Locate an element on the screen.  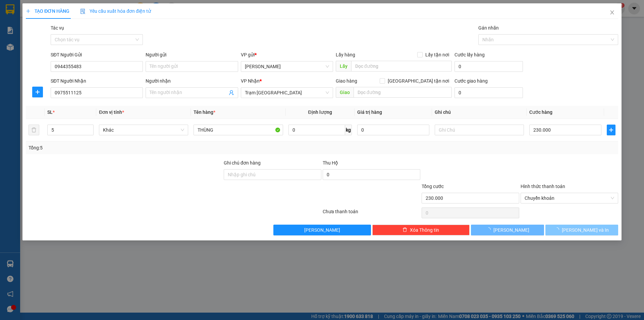
span: Lấy is located at coordinates (344, 67).